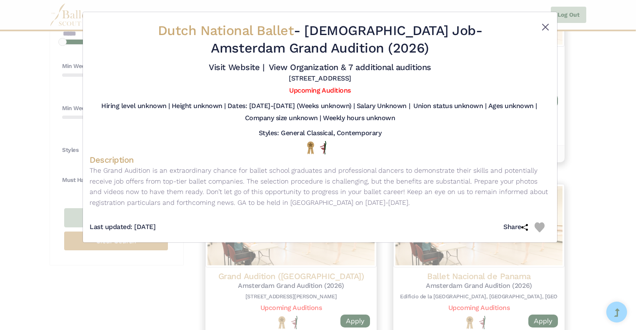 The image size is (640, 330). I want to click on a: Upcoming Auditions, so click(320, 90).